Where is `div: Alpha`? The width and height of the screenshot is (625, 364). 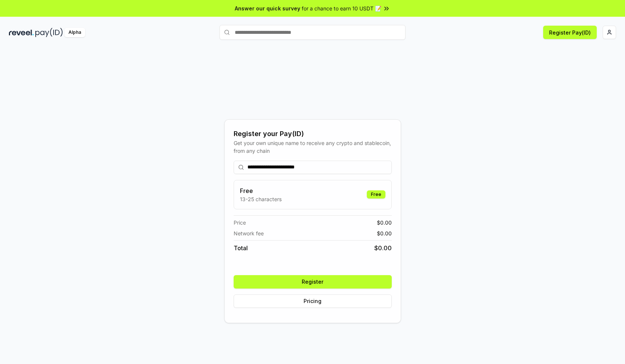
div: Alpha is located at coordinates (75, 32).